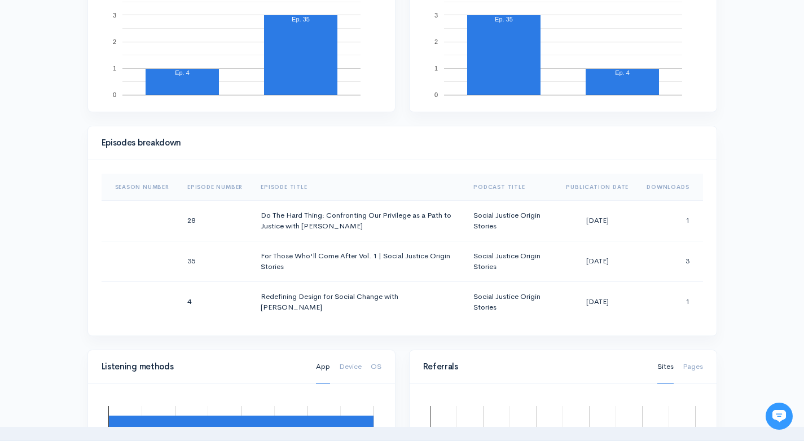  Describe the element at coordinates (358, 261) in the screenshot. I see `td: For Those Who'll Come After Vol. 1 | Social Justice Origin Stories` at that location.